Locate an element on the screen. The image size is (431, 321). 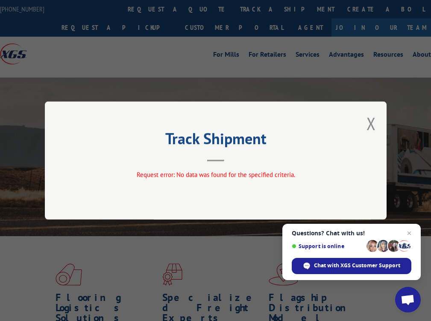
button: Close modal is located at coordinates (371, 123).